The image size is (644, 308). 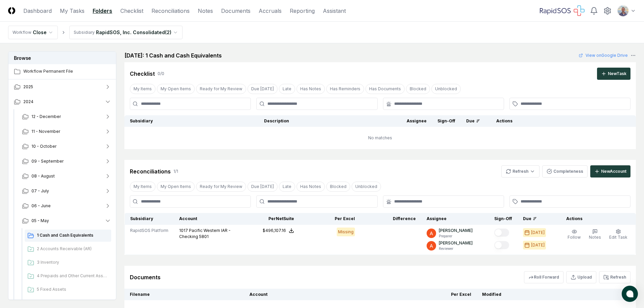 I want to click on div: Checklist, so click(x=142, y=74).